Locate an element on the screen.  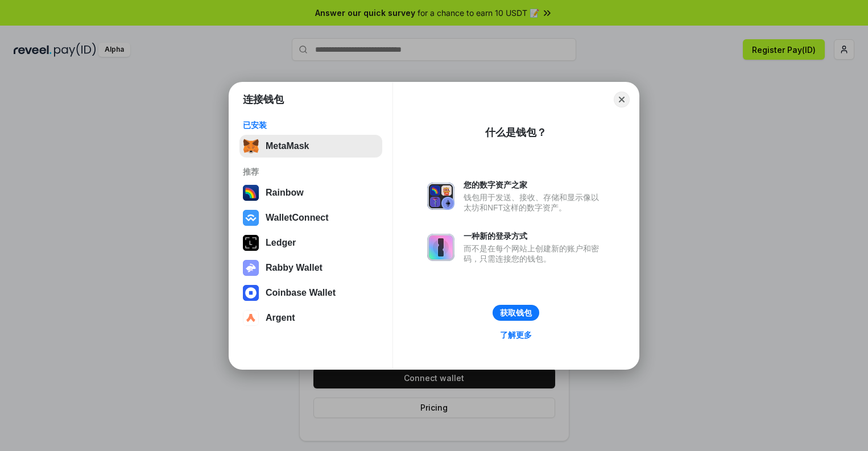
div: MetaMask is located at coordinates (287, 146).